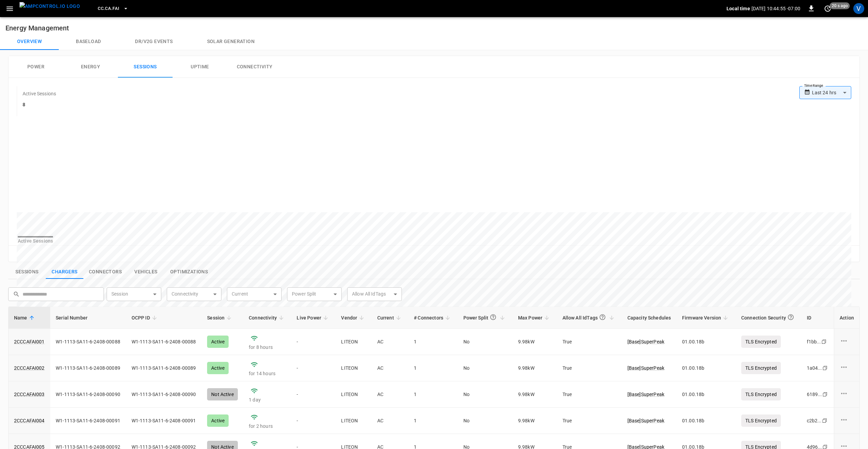 The image size is (868, 449). What do you see at coordinates (145, 318) in the screenshot?
I see `span: OCPP ID` at bounding box center [145, 318].